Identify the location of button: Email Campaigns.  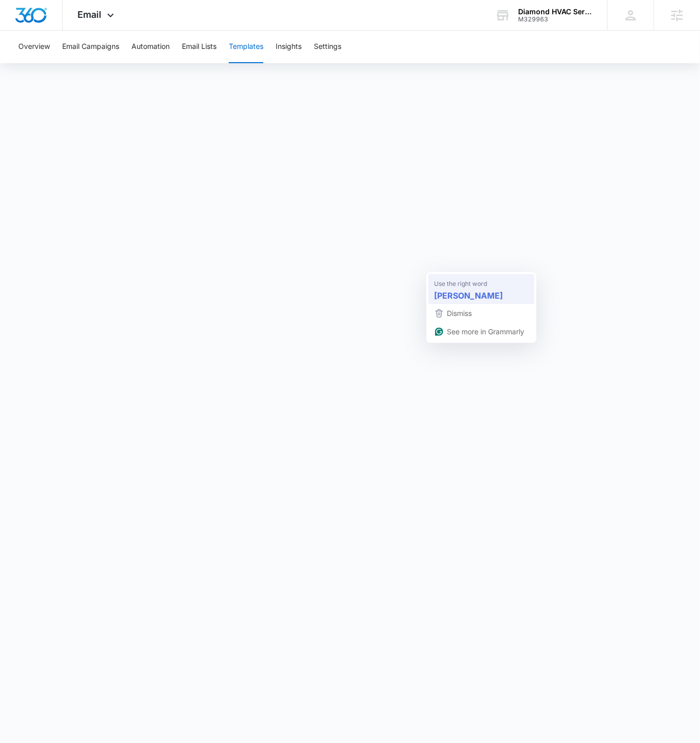
(91, 47).